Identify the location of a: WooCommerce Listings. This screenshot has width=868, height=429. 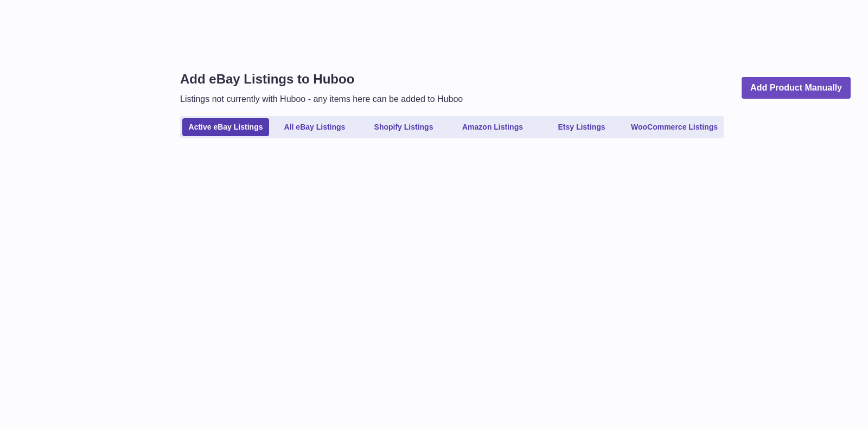
(674, 127).